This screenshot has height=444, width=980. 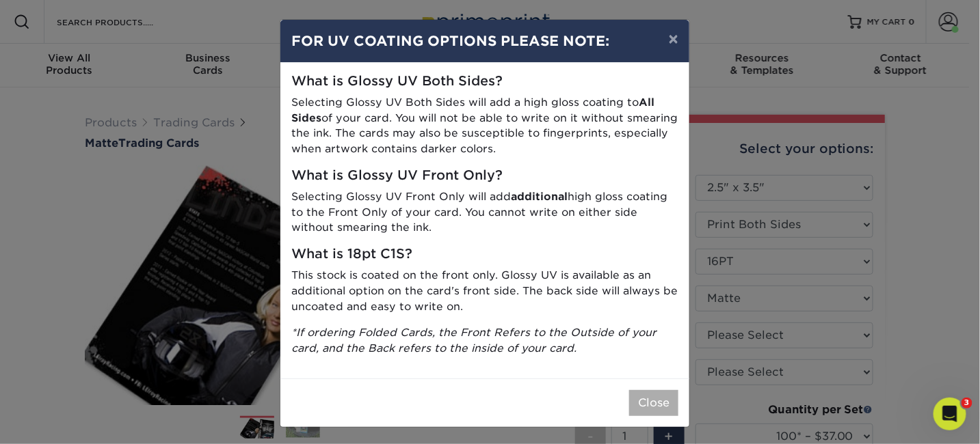 I want to click on p: Selecting Glossy UV Both Sides will add a high gloss coating to of your card. You will not be abl..., so click(x=485, y=125).